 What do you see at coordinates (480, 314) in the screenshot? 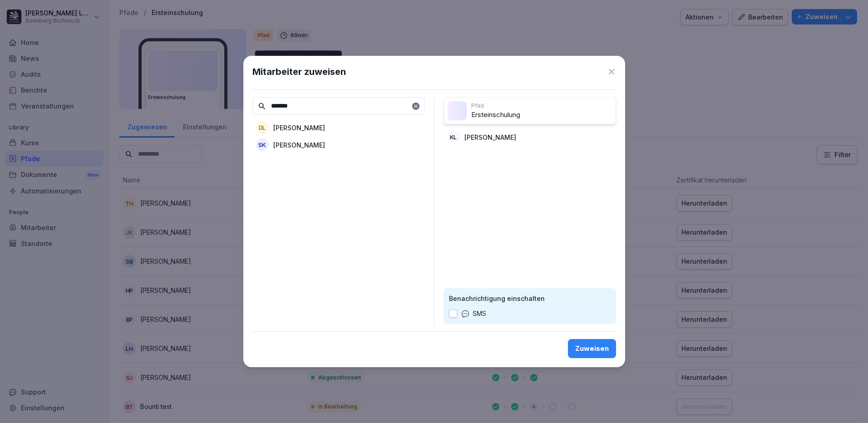
I see `p: SMS` at bounding box center [480, 314].